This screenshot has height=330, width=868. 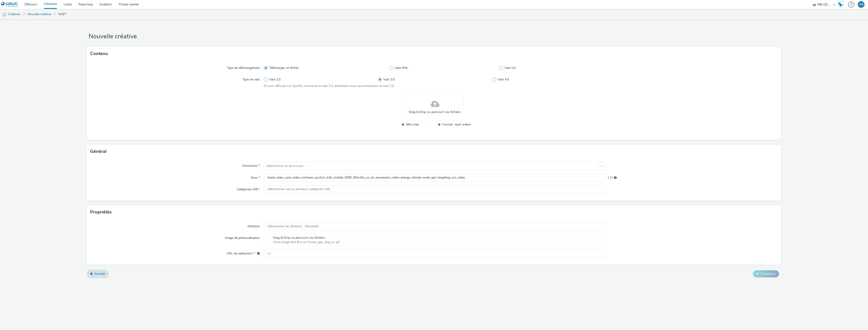 What do you see at coordinates (615, 177) in the screenshot?
I see `div: 255 caractères maximum` at bounding box center [615, 177].